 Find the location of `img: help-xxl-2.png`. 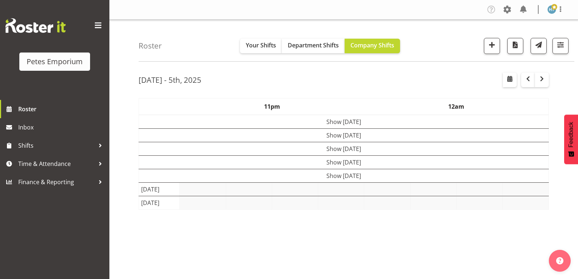

img: help-xxl-2.png is located at coordinates (560, 261).